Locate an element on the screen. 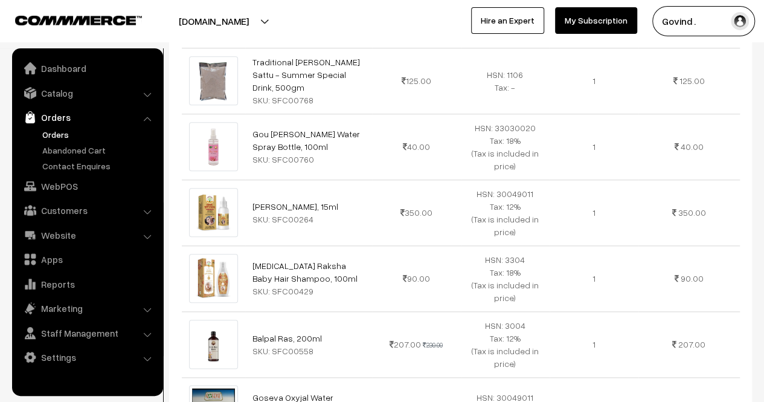  img: gau-sanskruti-suvarnprashna-15ml.png is located at coordinates (213, 212).